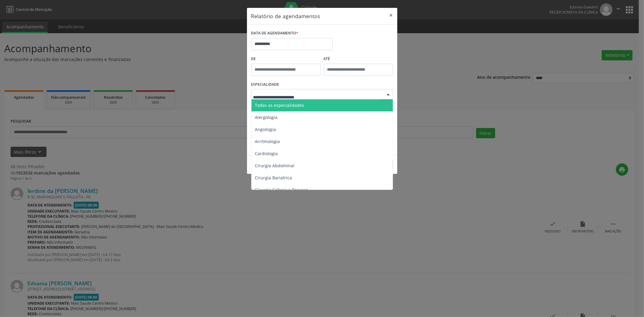 Image resolution: width=644 pixels, height=317 pixels. What do you see at coordinates (285, 16) in the screenshot?
I see `h5: Relatório de agendamentos` at bounding box center [285, 16].